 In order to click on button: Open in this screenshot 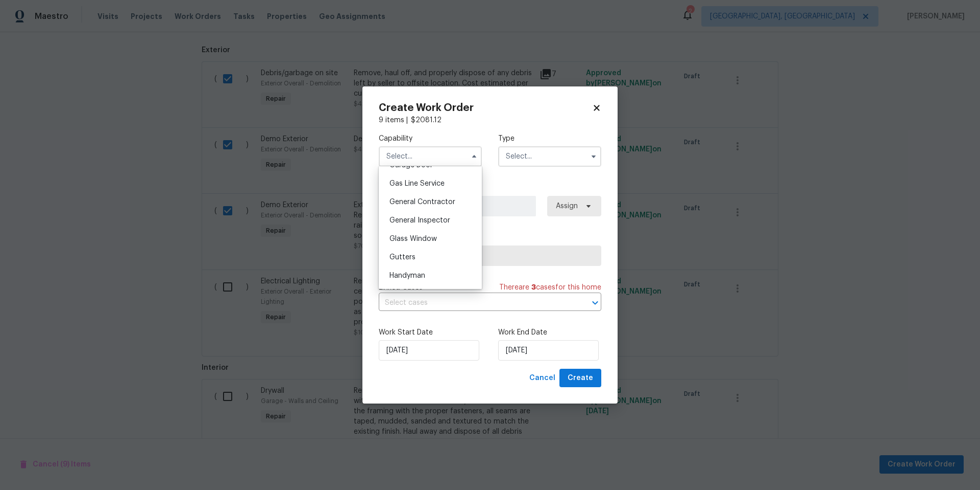, I will do `click(595, 303)`.